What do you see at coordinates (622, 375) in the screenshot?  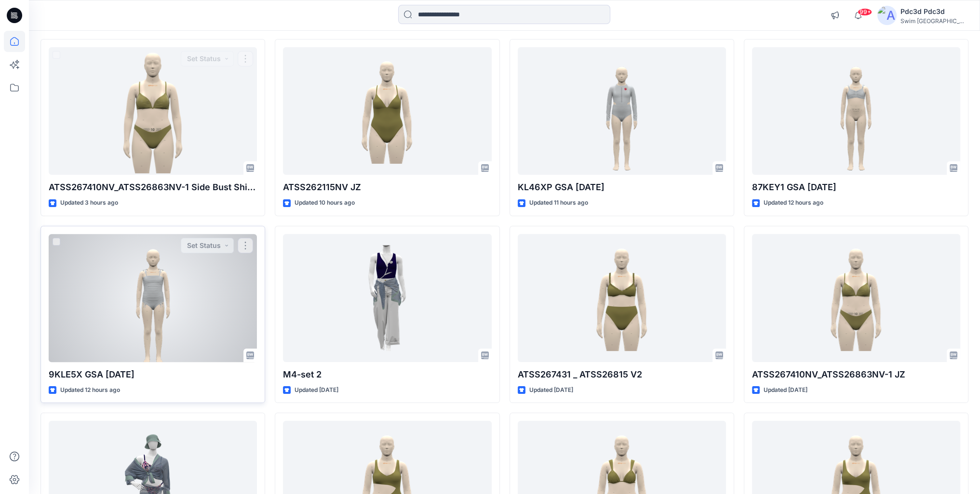 I see `p: ATSS267431 _ ATSS26815 V2` at bounding box center [622, 375].